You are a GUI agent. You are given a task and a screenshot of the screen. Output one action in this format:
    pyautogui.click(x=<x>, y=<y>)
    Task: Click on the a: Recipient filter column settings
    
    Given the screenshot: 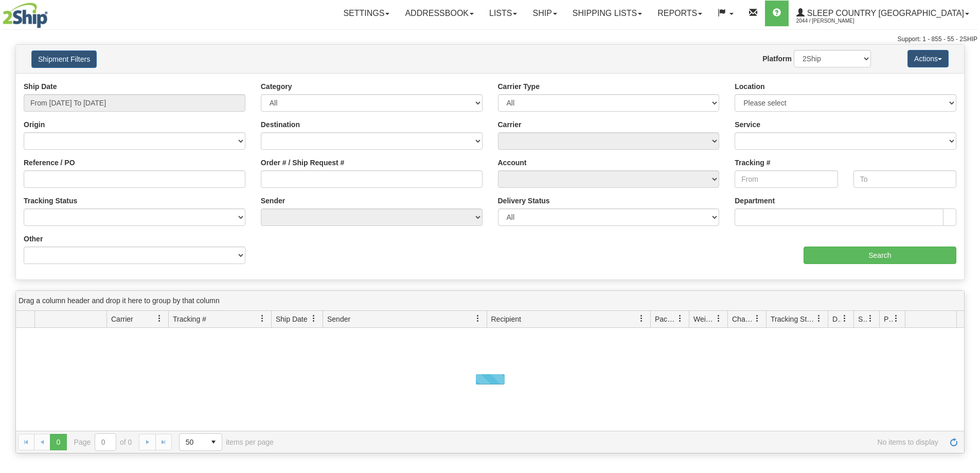 What is the action you would take?
    pyautogui.click(x=641, y=319)
    